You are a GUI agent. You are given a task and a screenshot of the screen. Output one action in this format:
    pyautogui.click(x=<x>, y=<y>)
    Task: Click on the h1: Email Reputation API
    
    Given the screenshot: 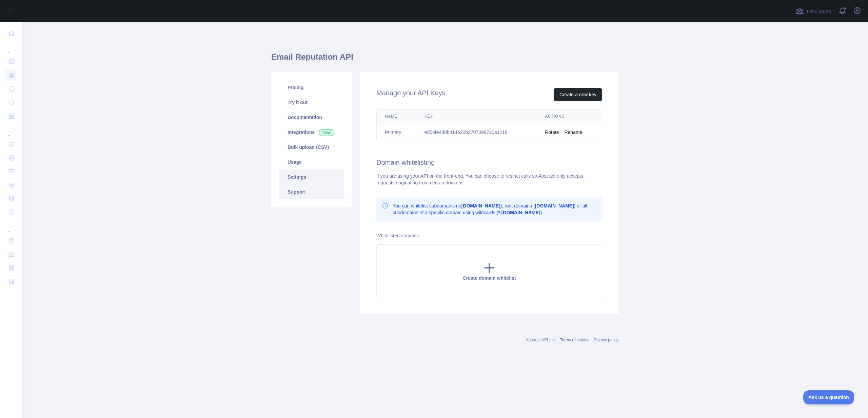 What is the action you would take?
    pyautogui.click(x=445, y=59)
    